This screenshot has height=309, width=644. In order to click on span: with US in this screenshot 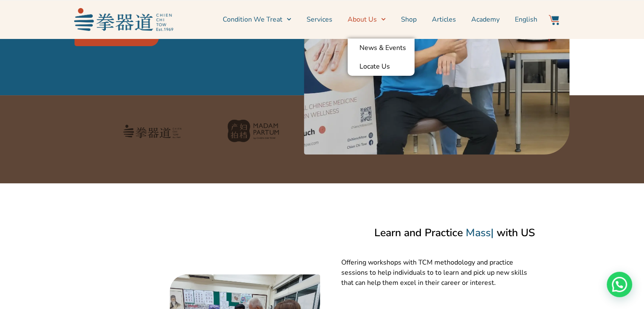, I will do `click(516, 233)`.